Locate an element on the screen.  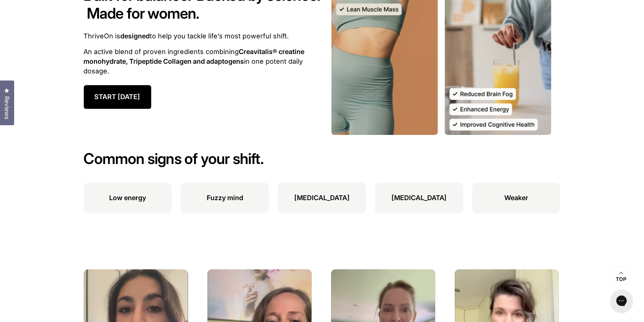
h2: Common signs of your shift. is located at coordinates (322, 159).